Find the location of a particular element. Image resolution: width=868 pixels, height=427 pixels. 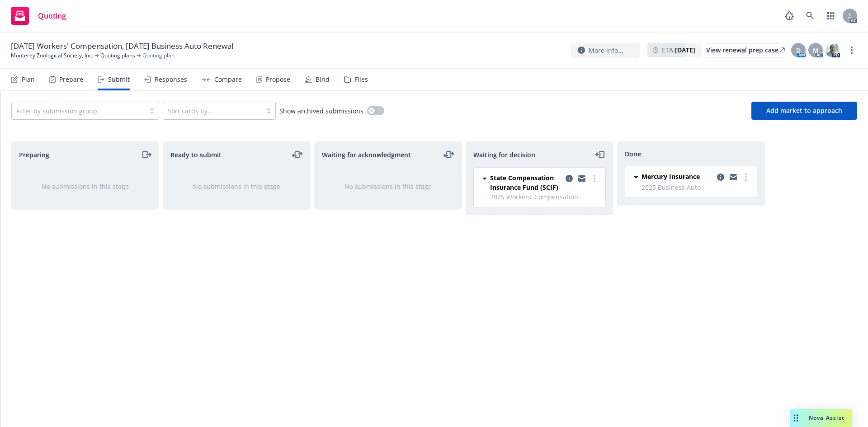

a: Search is located at coordinates (810, 16).